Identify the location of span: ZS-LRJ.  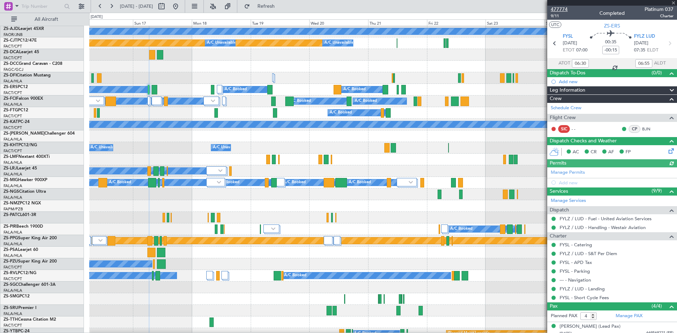
(10, 169).